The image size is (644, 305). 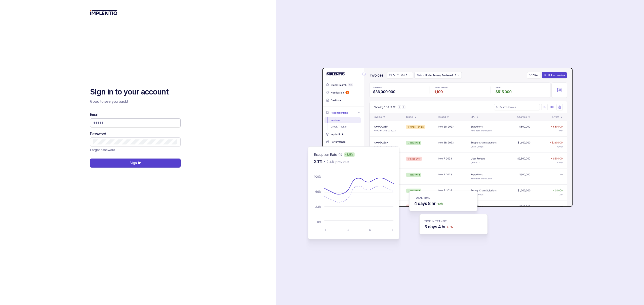 What do you see at coordinates (135, 102) in the screenshot?
I see `p: Good to see you back!` at bounding box center [135, 102].